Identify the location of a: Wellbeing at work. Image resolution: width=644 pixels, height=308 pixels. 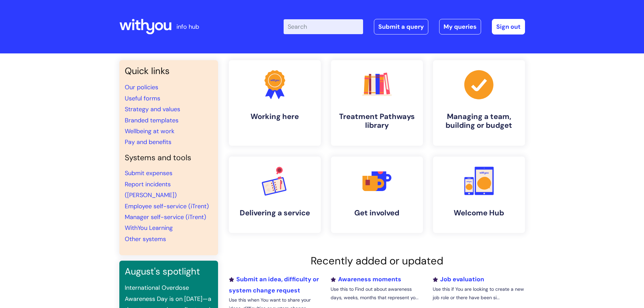
(149, 131).